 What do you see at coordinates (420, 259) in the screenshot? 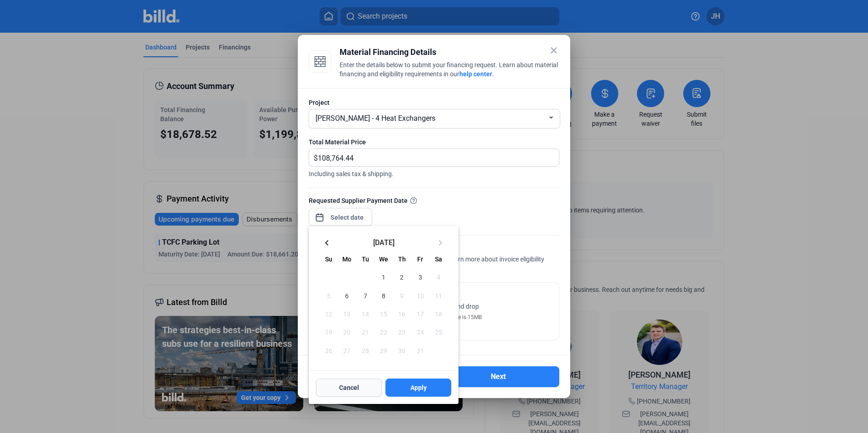
I see `span: Fr` at bounding box center [420, 259].